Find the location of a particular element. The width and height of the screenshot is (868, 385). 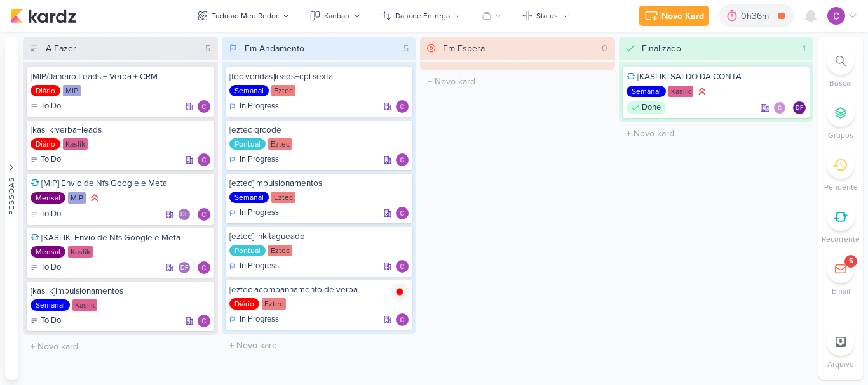

li: Ctrl + F is located at coordinates (841, 68).